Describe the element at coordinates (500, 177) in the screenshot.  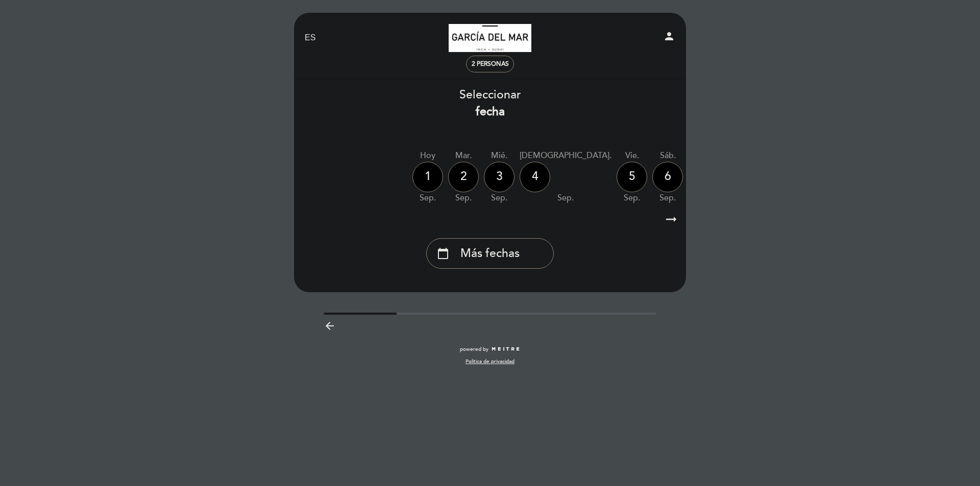
I see `div: 3` at that location.